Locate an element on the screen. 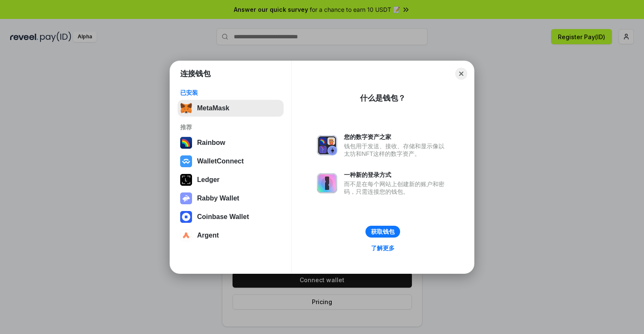 The image size is (644, 334). a: 了解更多 is located at coordinates (383, 248).